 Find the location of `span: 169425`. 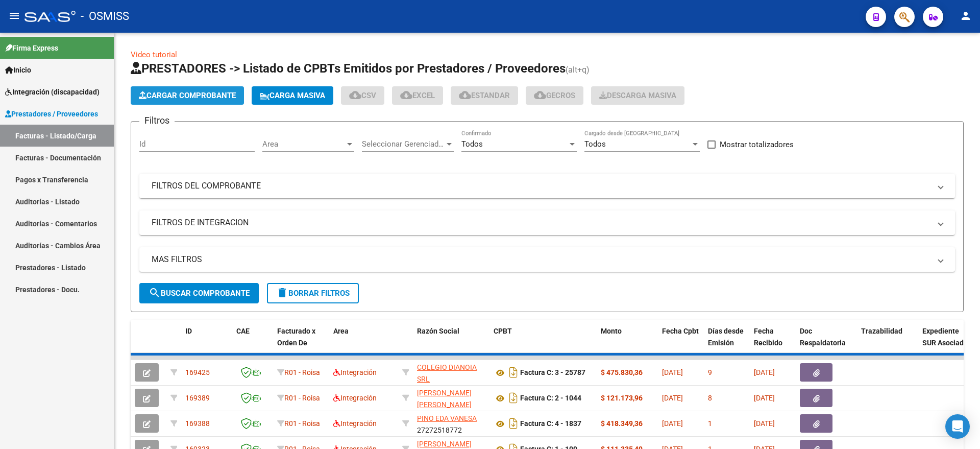

span: 169425 is located at coordinates (197, 373).